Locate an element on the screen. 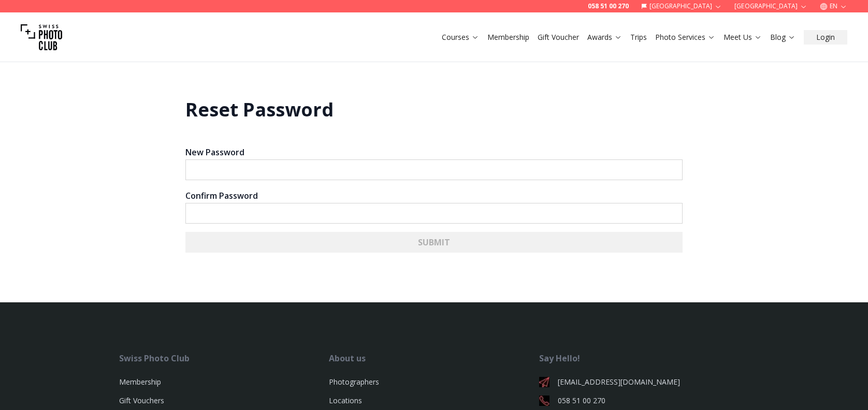  button: Courses is located at coordinates (460, 37).